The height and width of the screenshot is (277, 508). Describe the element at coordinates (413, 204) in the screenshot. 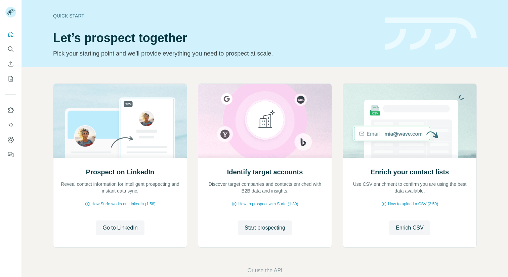

I see `span: How to upload a CSV (2:59)` at that location.